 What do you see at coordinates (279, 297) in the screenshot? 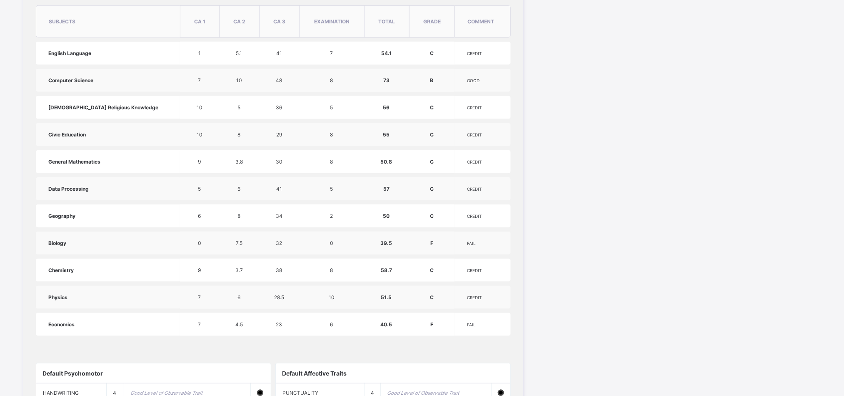
I see `span: 28.5` at bounding box center [279, 297].